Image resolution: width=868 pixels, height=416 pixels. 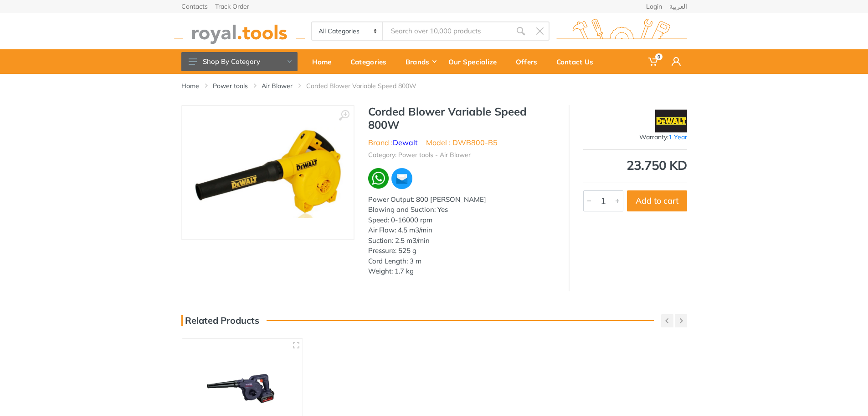 What do you see at coordinates (405, 142) in the screenshot?
I see `a: Dewalt` at bounding box center [405, 142].